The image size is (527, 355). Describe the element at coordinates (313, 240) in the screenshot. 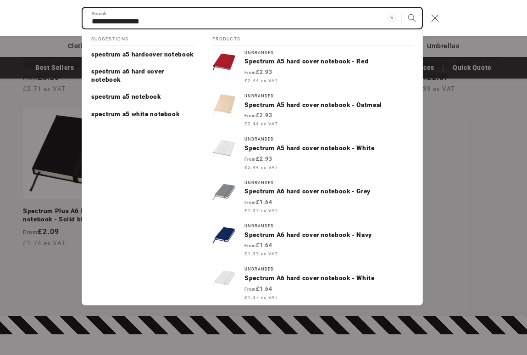

I see `a: UnbrandedSpectrum A6 hard cover notebook - Navy From£1.64 £1.37 ex VAT` at that location.